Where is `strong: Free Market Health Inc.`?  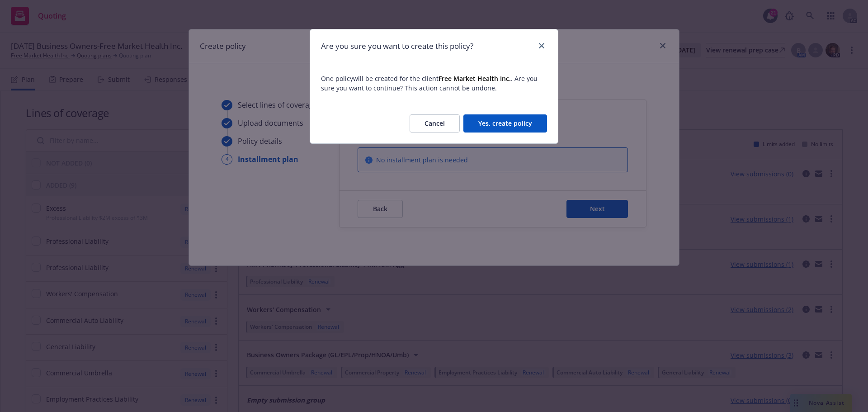
strong: Free Market Health Inc. is located at coordinates (475, 78).